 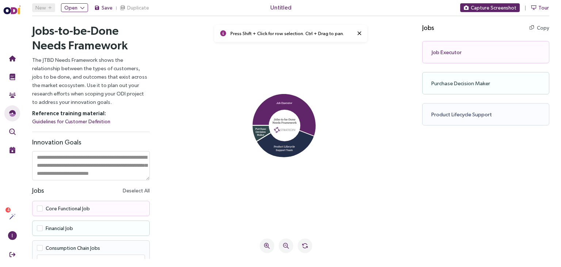 What do you see at coordinates (103, 8) in the screenshot?
I see `button: Save` at bounding box center [103, 8].